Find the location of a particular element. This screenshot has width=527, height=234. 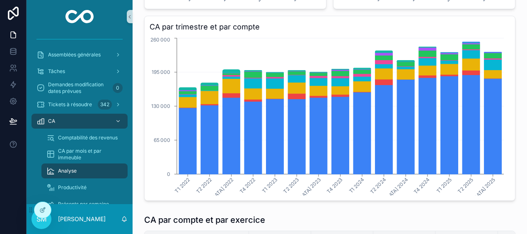

a: Tickets à résoudre342 is located at coordinates (80, 104).